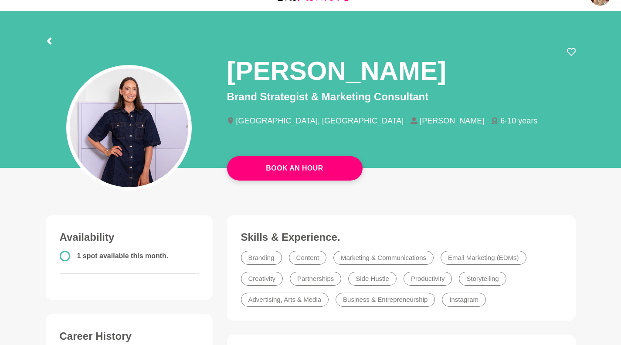 This screenshot has width=621, height=345. What do you see at coordinates (123, 255) in the screenshot?
I see `span: 1 spot available this month.` at bounding box center [123, 255].